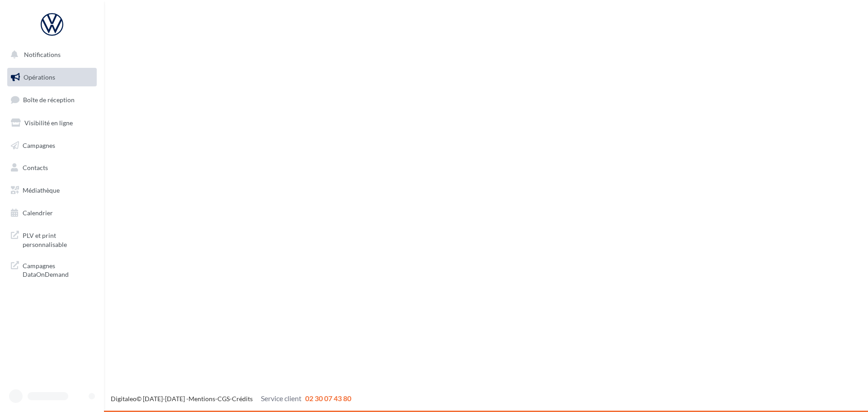 The image size is (868, 412). What do you see at coordinates (52, 100) in the screenshot?
I see `a: Boîte de réception` at bounding box center [52, 100].